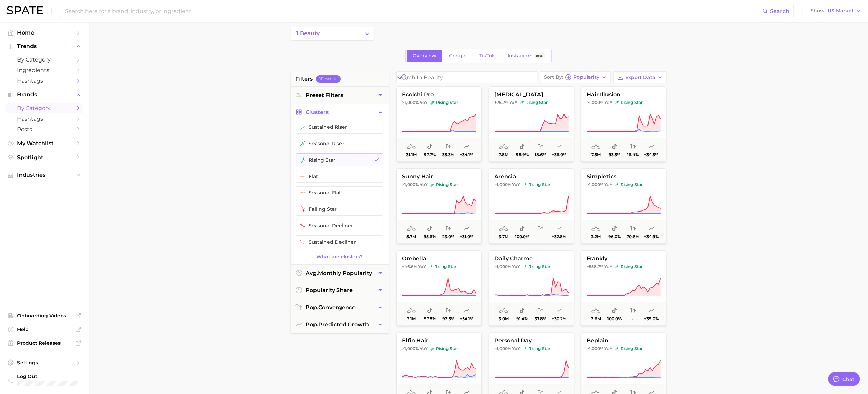  I want to click on span: popularity convergence: Very High Convergence, so click(448, 311).